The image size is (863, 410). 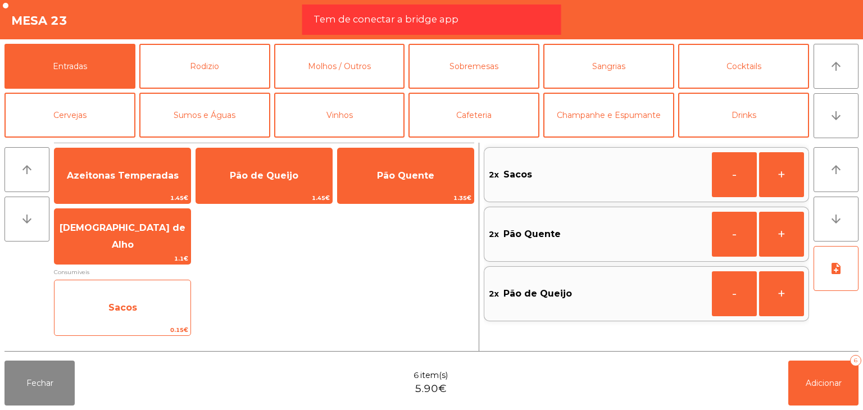 I want to click on button: Fechar, so click(x=39, y=383).